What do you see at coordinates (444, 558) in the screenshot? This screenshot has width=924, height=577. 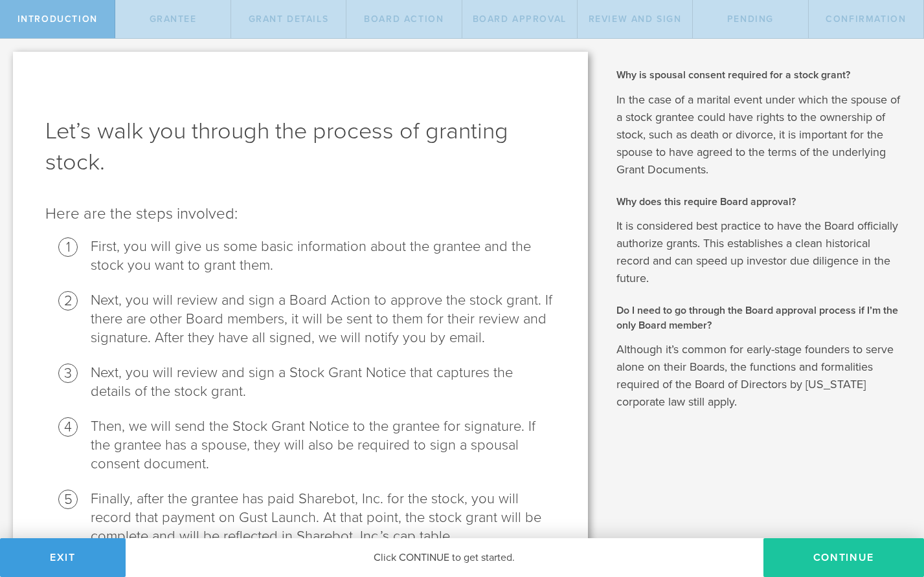 I see `div: Click CONTINUE to get started.` at bounding box center [444, 558].